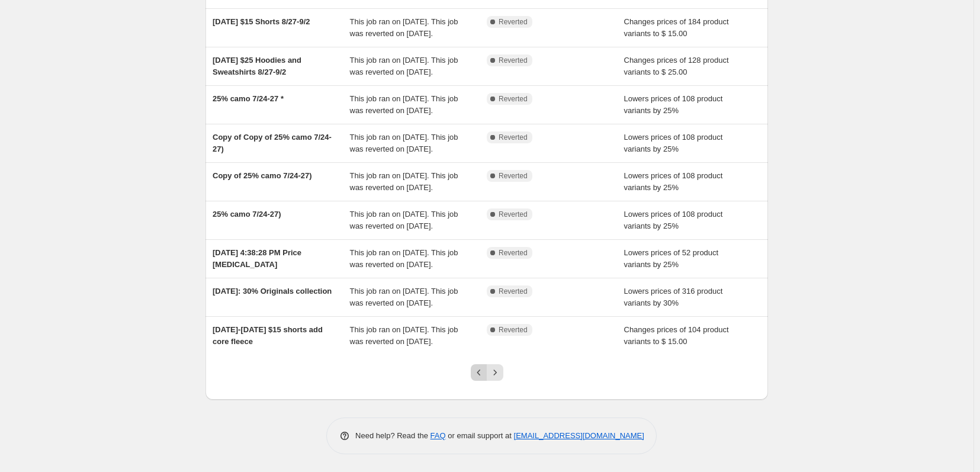 This screenshot has height=472, width=980. Describe the element at coordinates (673, 296) in the screenshot. I see `span: Lowers prices of 316 product variants by 30%` at that location.